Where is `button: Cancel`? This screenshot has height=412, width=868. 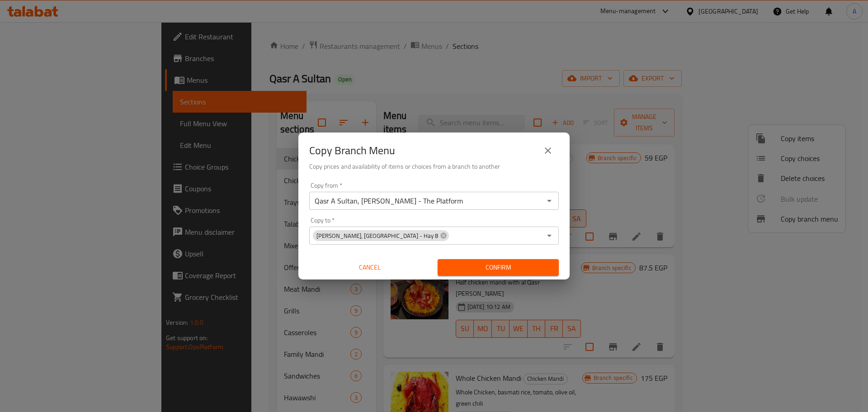
button: Cancel is located at coordinates (370, 267).